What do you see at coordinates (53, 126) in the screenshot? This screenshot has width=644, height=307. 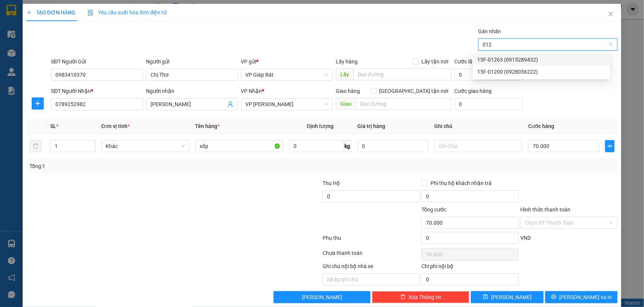 I see `span: SL` at bounding box center [53, 126].